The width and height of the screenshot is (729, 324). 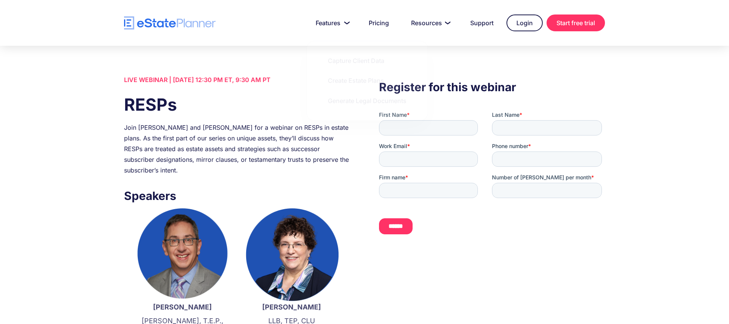 I want to click on a: home, so click(x=170, y=23).